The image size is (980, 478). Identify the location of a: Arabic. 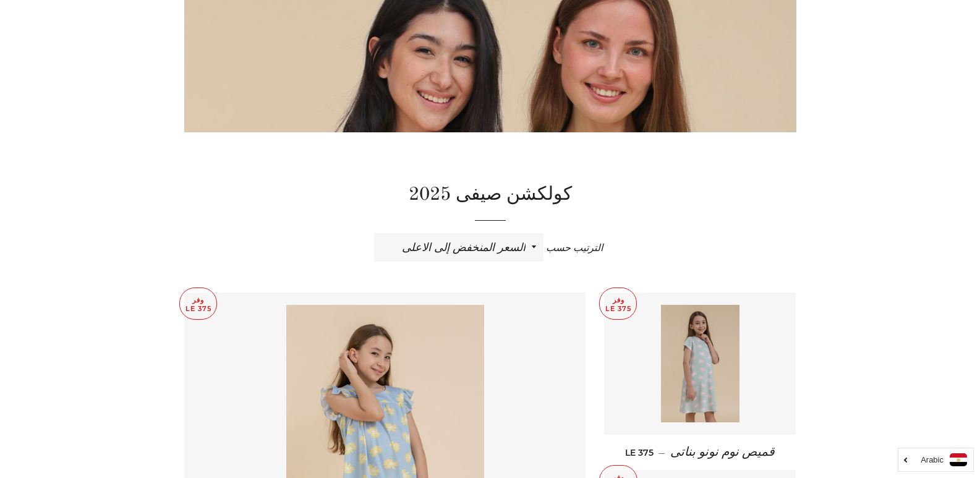
(936, 460).